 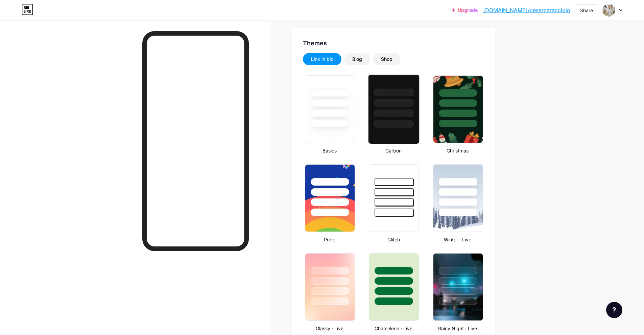 I want to click on div: Rainy Night · Live, so click(x=457, y=328).